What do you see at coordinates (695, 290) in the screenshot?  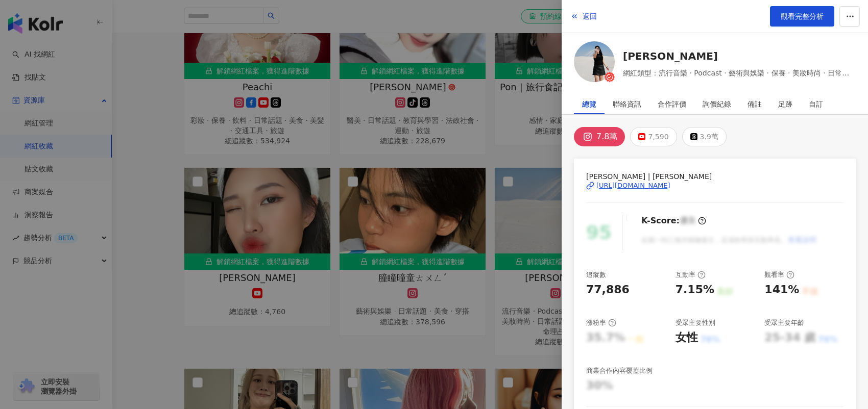 I see `div: 7.15%` at bounding box center [695, 290].